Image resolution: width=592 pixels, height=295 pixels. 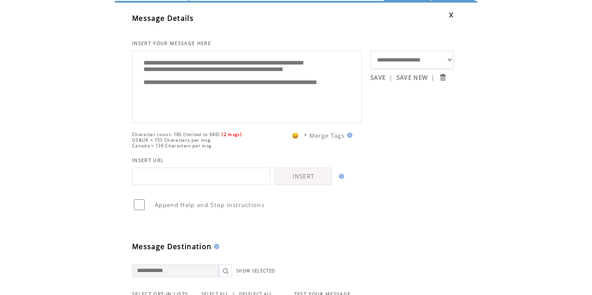 I want to click on input: Submit, so click(x=443, y=77).